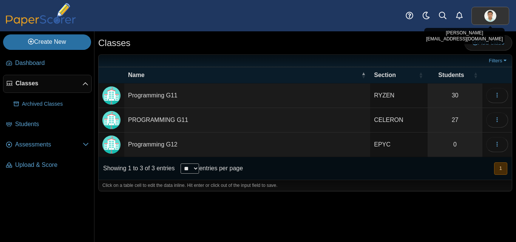 Image resolution: width=516 pixels, height=242 pixels. Describe the element at coordinates (459, 16) in the screenshot. I see `a: Alerts` at that location.